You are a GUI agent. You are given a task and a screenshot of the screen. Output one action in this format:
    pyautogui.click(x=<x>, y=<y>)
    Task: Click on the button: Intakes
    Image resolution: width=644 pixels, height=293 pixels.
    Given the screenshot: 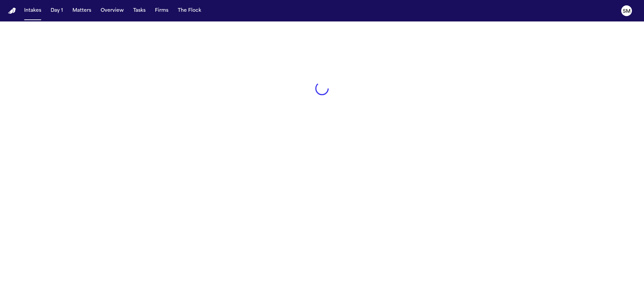 What is the action you would take?
    pyautogui.click(x=33, y=10)
    